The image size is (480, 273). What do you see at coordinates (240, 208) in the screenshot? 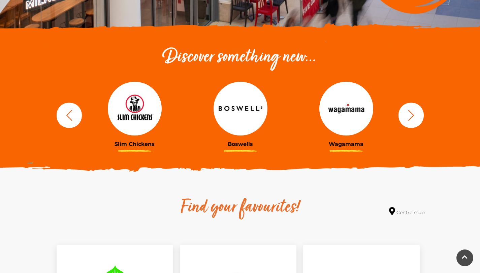
I see `h2: Find your favourites!` at bounding box center [240, 208].